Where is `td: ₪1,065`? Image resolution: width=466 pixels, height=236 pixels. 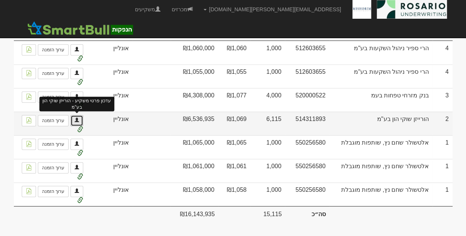 td: ₪1,065 is located at coordinates (234, 147).